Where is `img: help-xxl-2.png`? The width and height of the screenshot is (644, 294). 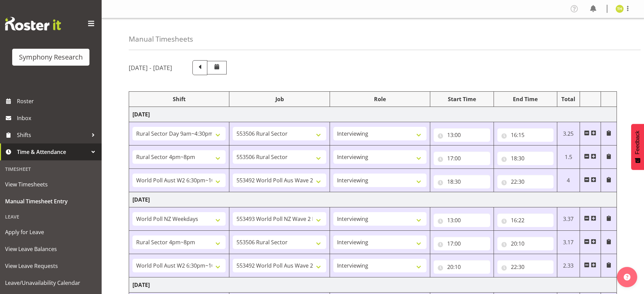 img: help-xxl-2.png is located at coordinates (627, 277).